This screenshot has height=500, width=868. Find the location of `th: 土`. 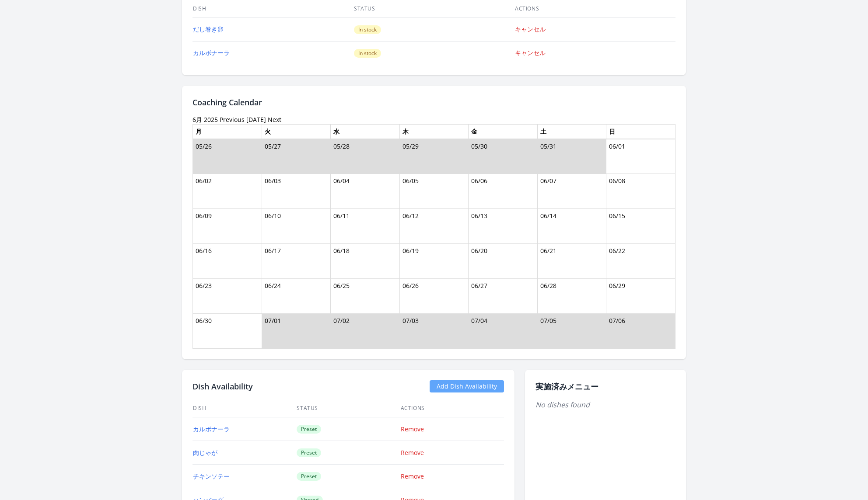

th: 土 is located at coordinates (572, 132).